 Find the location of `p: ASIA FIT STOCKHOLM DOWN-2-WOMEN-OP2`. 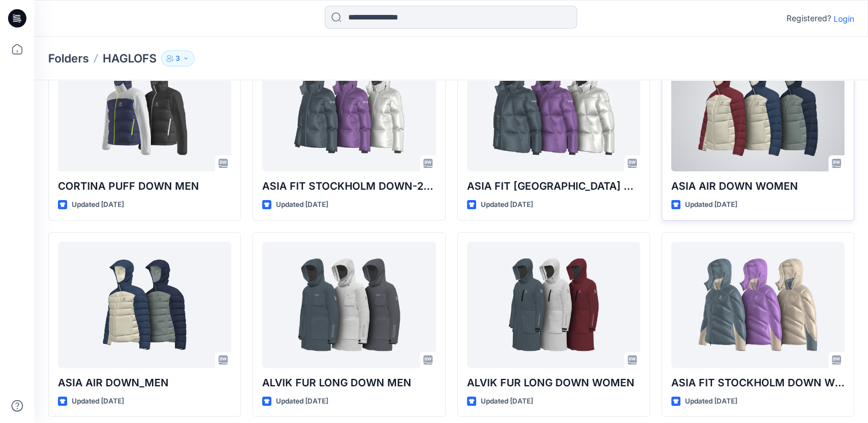

p: ASIA FIT STOCKHOLM DOWN-2-WOMEN-OP2 is located at coordinates (349, 186).